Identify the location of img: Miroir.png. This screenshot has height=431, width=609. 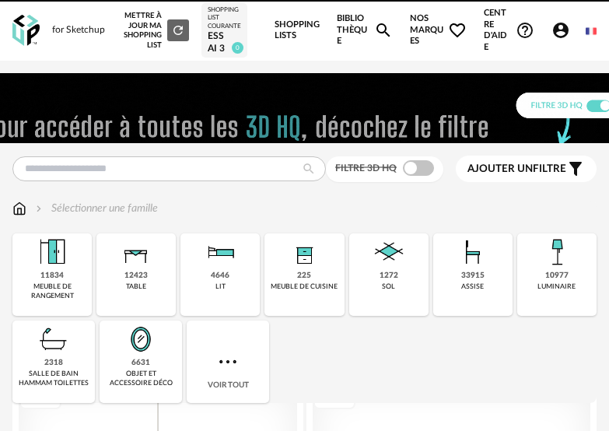
(141, 339).